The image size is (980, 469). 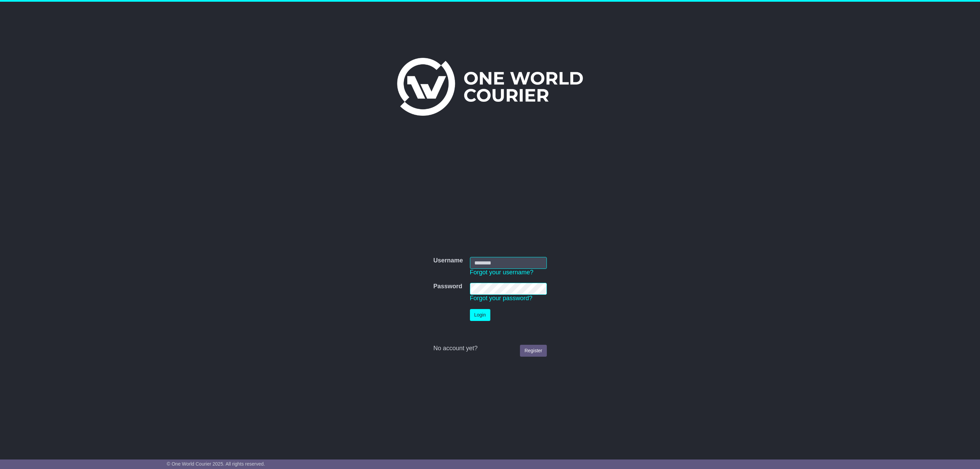 I want to click on a: Register, so click(x=533, y=351).